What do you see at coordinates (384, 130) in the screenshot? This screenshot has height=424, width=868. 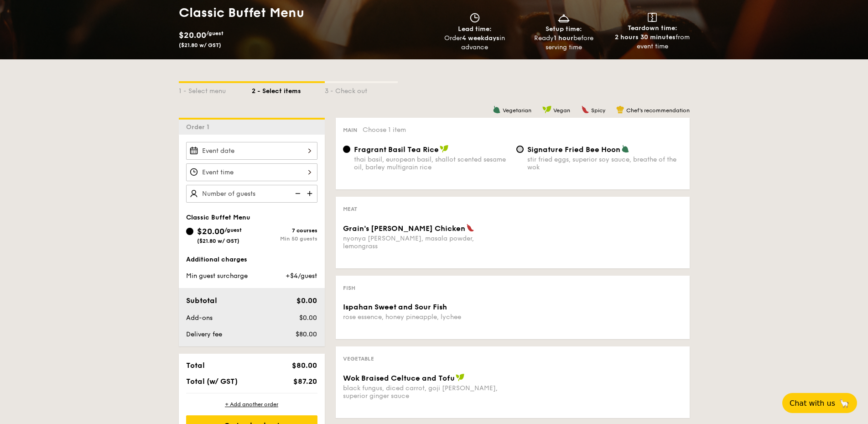 I see `span: Choose 1 item` at bounding box center [384, 130].